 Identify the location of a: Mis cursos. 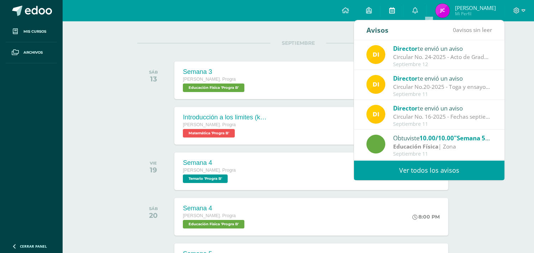
(31, 32).